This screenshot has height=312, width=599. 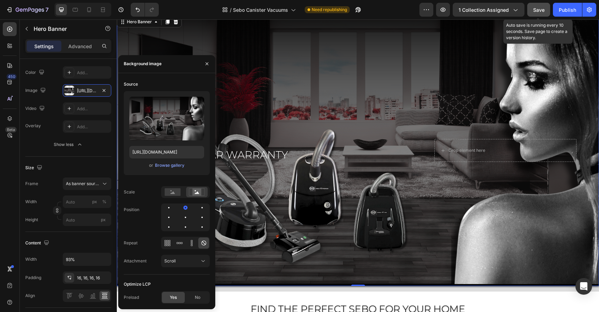 I want to click on button: As banner source, so click(x=87, y=184).